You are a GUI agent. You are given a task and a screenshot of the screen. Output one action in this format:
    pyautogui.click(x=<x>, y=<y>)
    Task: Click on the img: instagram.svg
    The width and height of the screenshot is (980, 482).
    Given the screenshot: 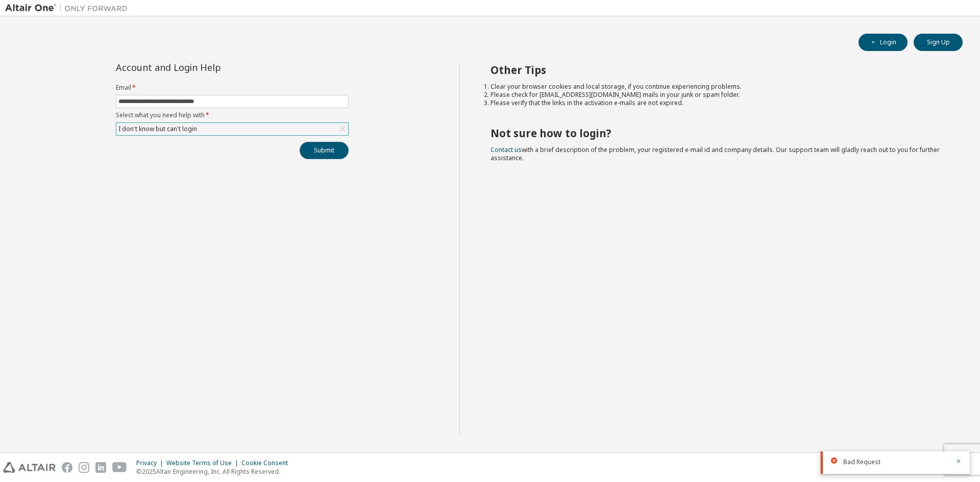 What is the action you would take?
    pyautogui.click(x=83, y=468)
    